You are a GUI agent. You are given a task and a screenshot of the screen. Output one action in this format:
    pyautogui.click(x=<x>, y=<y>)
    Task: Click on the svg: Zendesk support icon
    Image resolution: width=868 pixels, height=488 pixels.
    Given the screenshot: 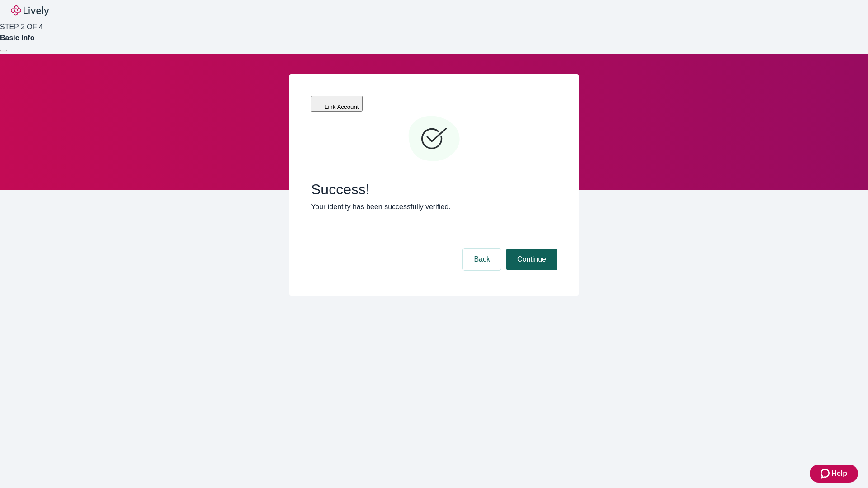 What is the action you would take?
    pyautogui.click(x=826, y=474)
    